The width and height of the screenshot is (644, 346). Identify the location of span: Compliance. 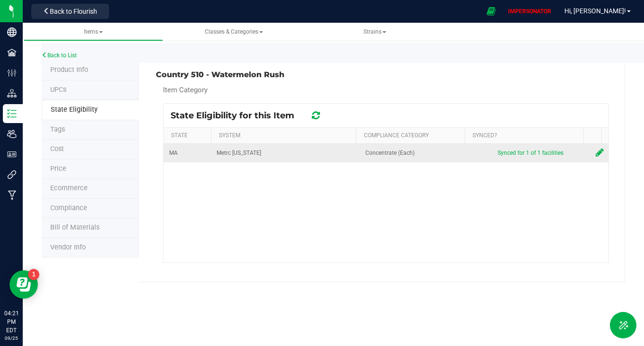
(69, 208).